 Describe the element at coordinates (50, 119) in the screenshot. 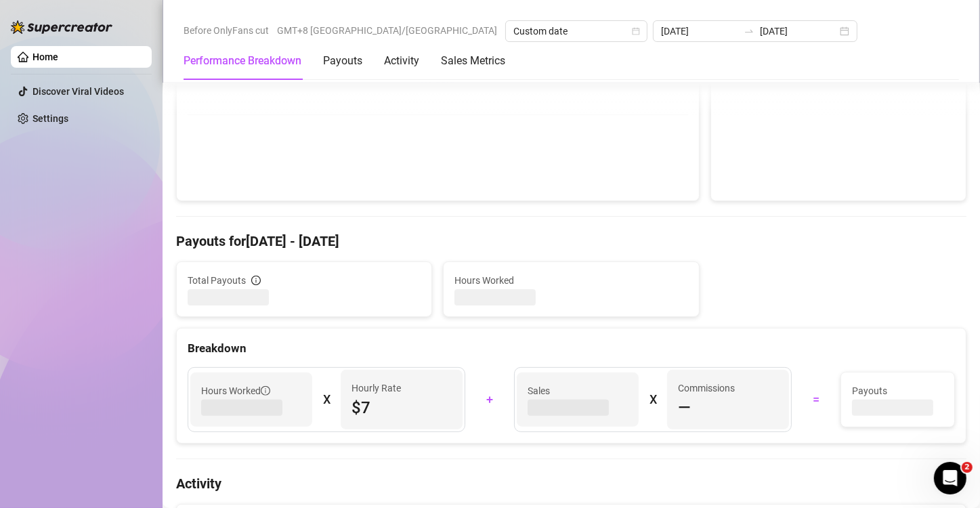

I see `a: Settings` at that location.